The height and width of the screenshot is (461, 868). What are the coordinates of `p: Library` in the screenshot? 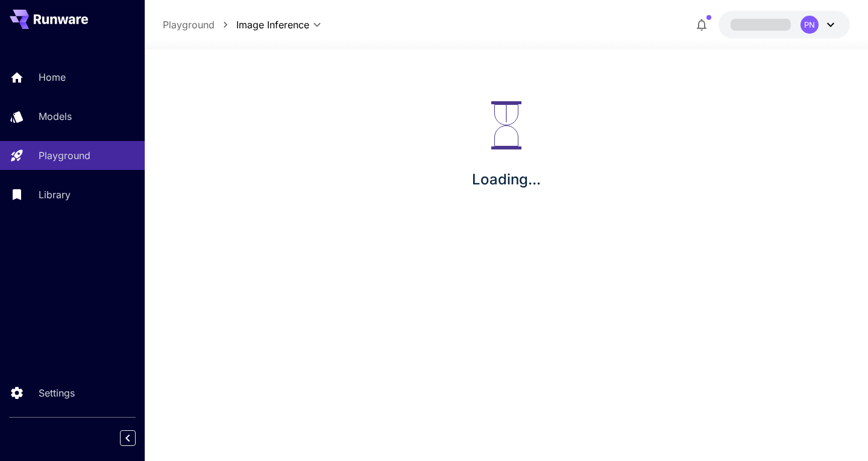 It's located at (54, 195).